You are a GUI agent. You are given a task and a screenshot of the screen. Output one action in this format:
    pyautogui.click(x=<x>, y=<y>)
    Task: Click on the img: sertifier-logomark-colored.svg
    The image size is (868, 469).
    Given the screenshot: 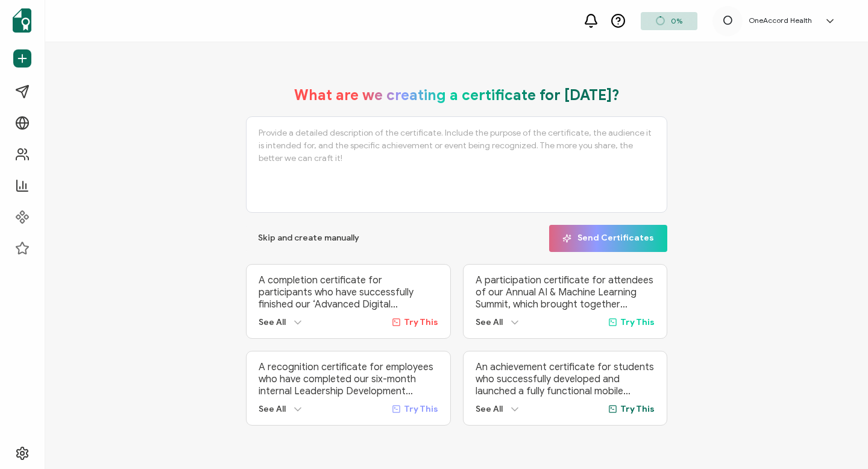 What is the action you would take?
    pyautogui.click(x=22, y=20)
    